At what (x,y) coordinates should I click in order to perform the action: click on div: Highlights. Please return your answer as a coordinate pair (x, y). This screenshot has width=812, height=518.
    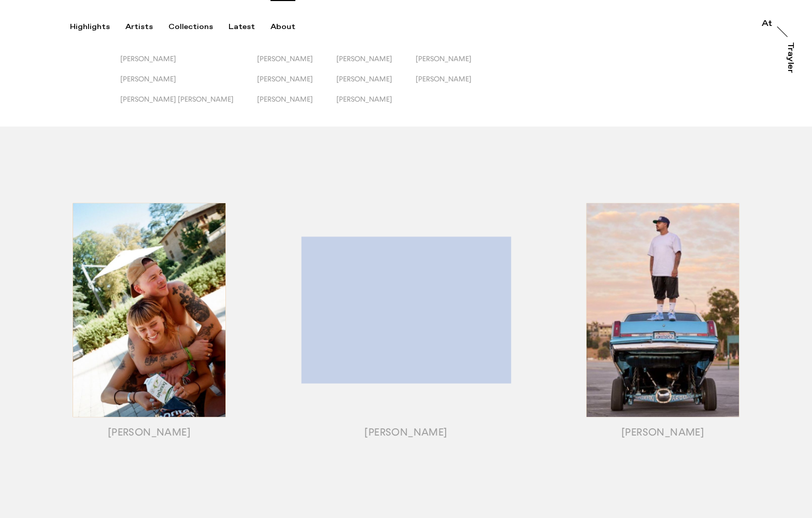
    Looking at the image, I should click on (90, 27).